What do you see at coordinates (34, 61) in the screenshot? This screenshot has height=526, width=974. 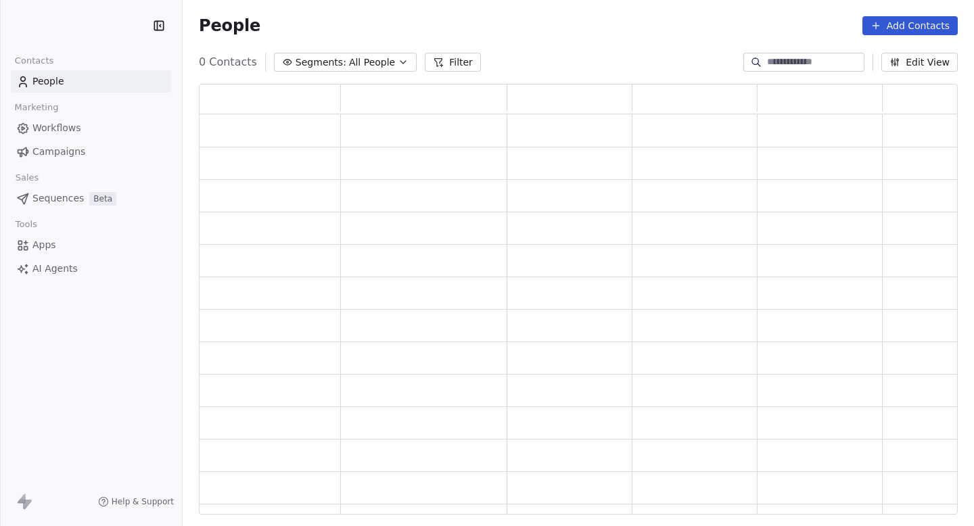 I see `span: Contacts` at bounding box center [34, 61].